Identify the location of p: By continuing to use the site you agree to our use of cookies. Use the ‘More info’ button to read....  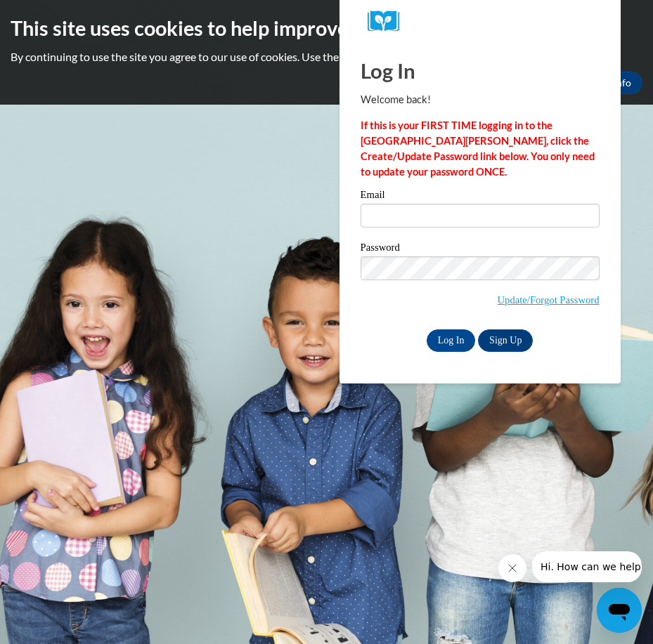
(326, 57).